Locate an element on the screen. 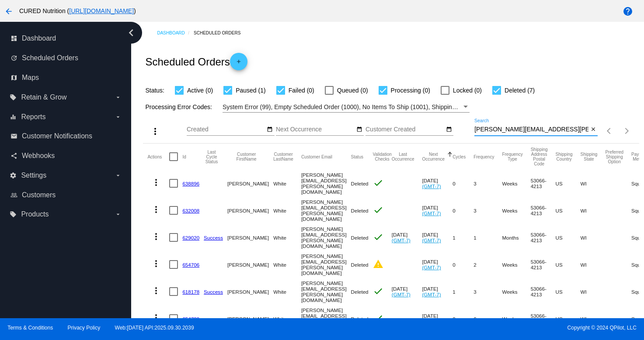  span: Webhooks is located at coordinates (38, 156).